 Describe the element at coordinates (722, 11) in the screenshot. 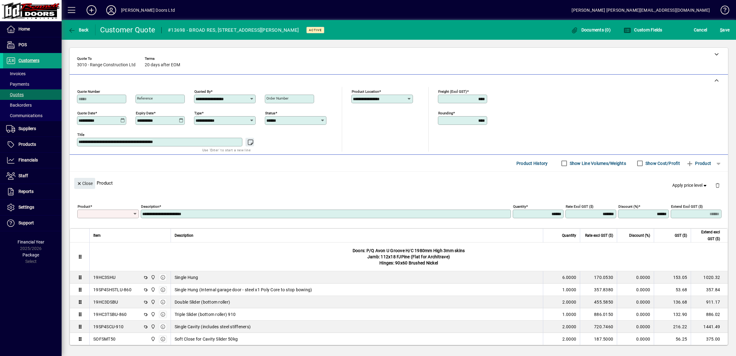

I see `a: Knowledge Base` at that location.